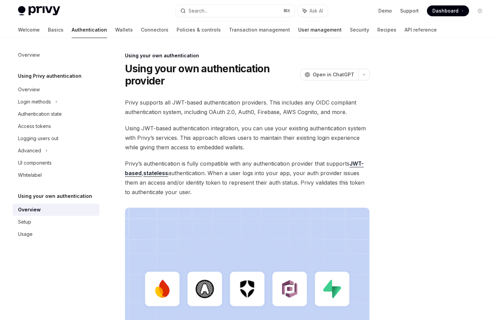 The width and height of the screenshot is (503, 320). What do you see at coordinates (124, 30) in the screenshot?
I see `a: Wallets` at bounding box center [124, 30].